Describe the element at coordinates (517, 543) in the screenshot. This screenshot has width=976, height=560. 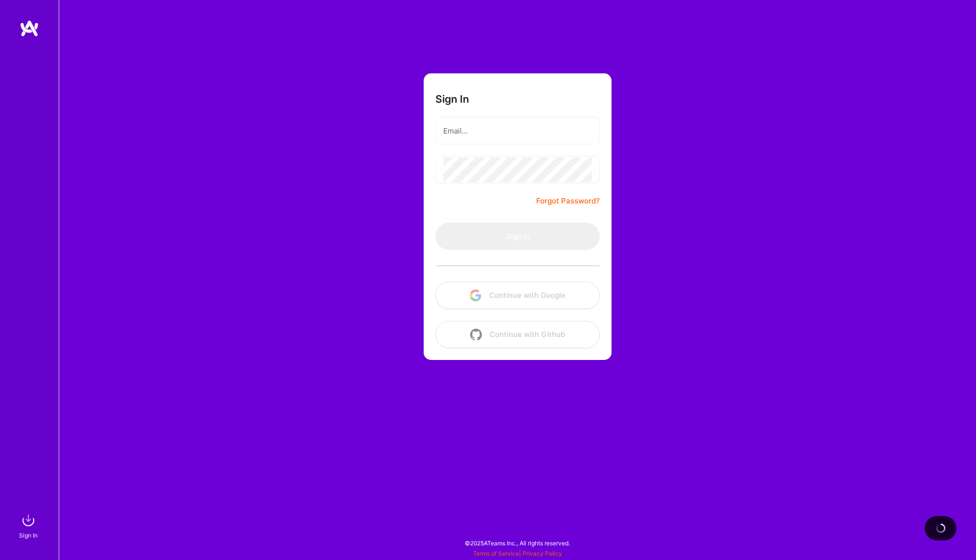
I see `div: © 2025 ATeams Inc., All rights reserved.` at that location.